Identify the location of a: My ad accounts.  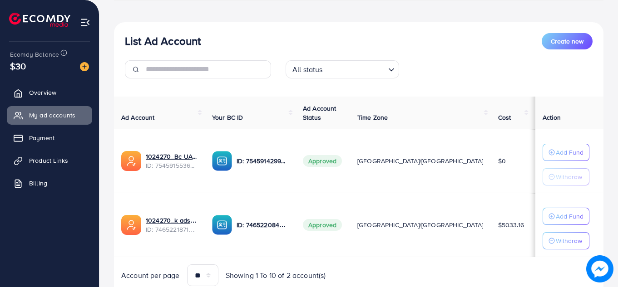
(49, 115).